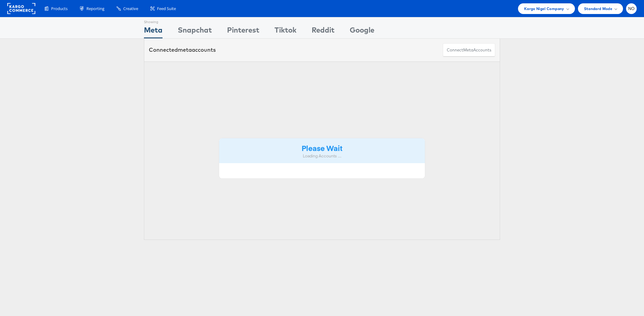 The image size is (644, 316). Describe the element at coordinates (469, 50) in the screenshot. I see `button: ConnectmetaAccounts` at that location.